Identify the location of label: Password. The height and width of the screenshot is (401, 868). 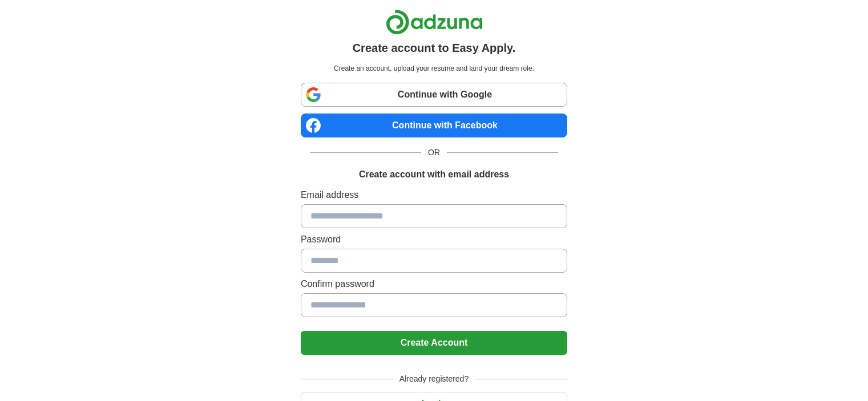
(434, 240).